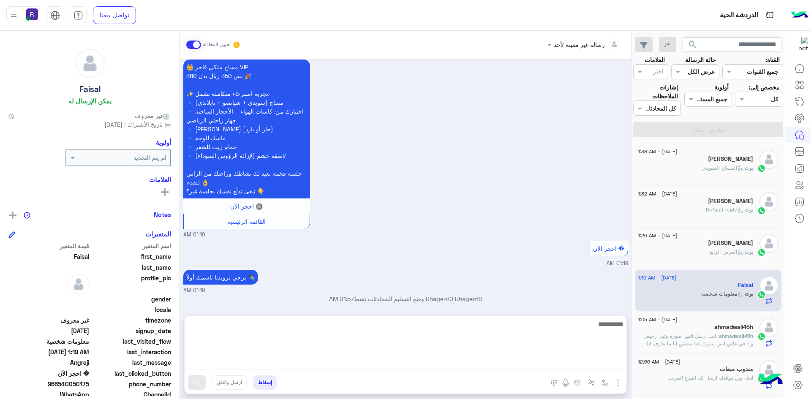 Image resolution: width=811 pixels, height=399 pixels. What do you see at coordinates (605, 383) in the screenshot?
I see `img: select flow` at bounding box center [605, 383].